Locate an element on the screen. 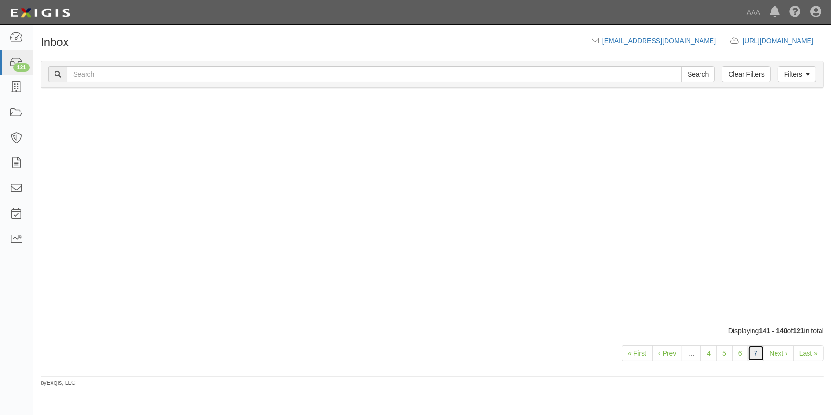 The height and width of the screenshot is (415, 831). a: Filters is located at coordinates (797, 74).